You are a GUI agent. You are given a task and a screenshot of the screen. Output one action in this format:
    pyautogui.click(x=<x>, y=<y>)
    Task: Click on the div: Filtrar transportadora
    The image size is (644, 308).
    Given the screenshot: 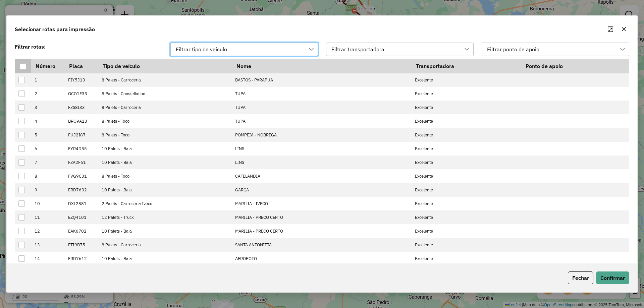 What is the action you would take?
    pyautogui.click(x=358, y=49)
    